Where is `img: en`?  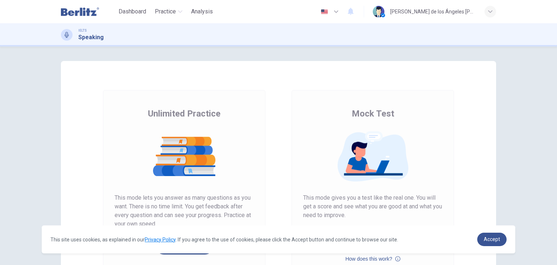 img: en is located at coordinates (324, 12).